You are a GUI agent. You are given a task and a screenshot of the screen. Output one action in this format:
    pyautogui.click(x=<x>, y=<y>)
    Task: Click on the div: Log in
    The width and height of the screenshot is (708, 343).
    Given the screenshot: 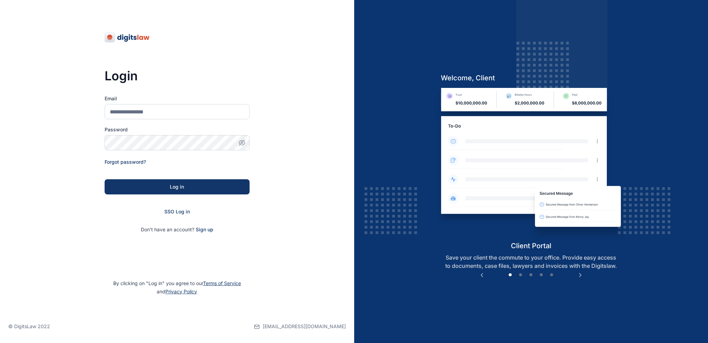 What is the action you would take?
    pyautogui.click(x=177, y=187)
    